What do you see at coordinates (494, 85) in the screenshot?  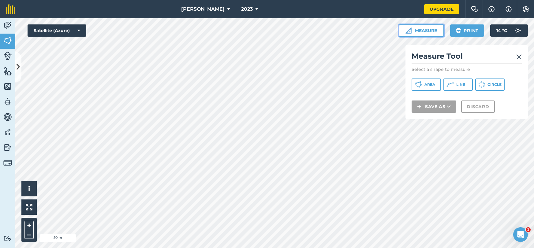 I see `span: Circle` at bounding box center [494, 85].